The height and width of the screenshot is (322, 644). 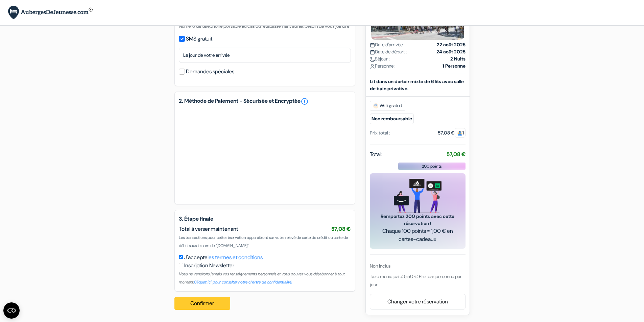 I want to click on b: Lit dans un dortoir mixte de 6 lits avec salle de bain privative., so click(x=417, y=85).